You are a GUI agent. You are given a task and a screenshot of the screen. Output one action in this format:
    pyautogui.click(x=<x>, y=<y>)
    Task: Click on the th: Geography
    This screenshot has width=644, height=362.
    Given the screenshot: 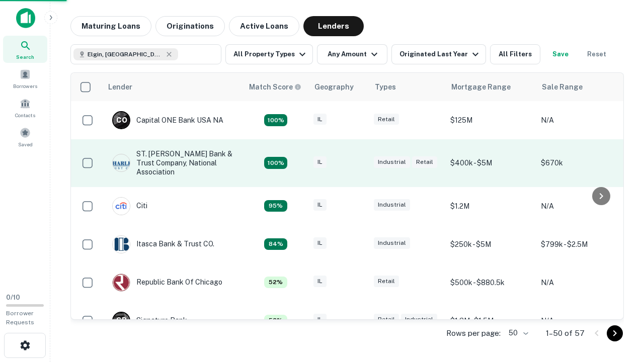 What is the action you would take?
    pyautogui.click(x=339, y=87)
    